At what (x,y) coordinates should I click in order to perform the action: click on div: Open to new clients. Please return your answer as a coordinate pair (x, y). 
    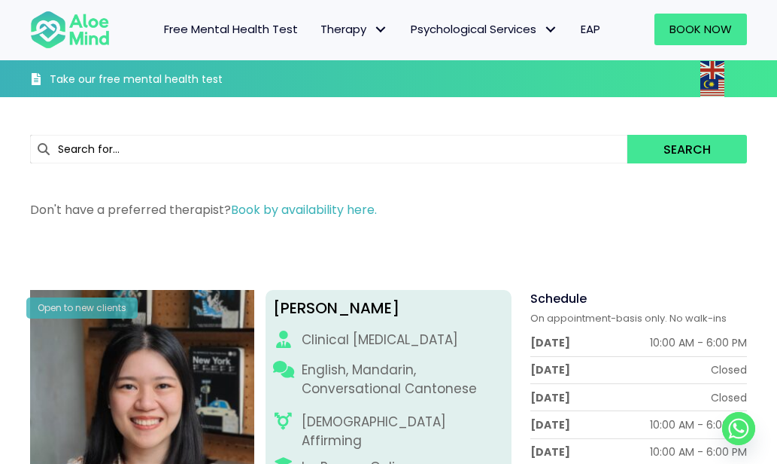
    Looking at the image, I should click on (82, 307).